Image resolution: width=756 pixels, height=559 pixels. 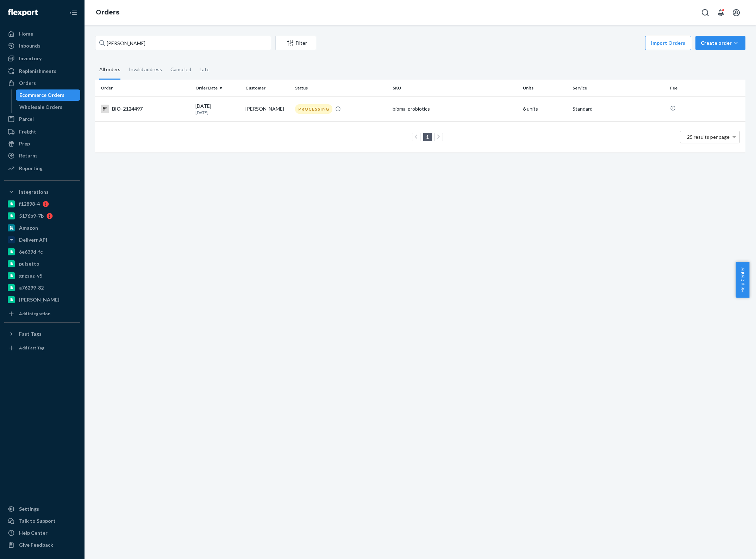 What do you see at coordinates (42, 533) in the screenshot?
I see `a: Help Center` at bounding box center [42, 533].